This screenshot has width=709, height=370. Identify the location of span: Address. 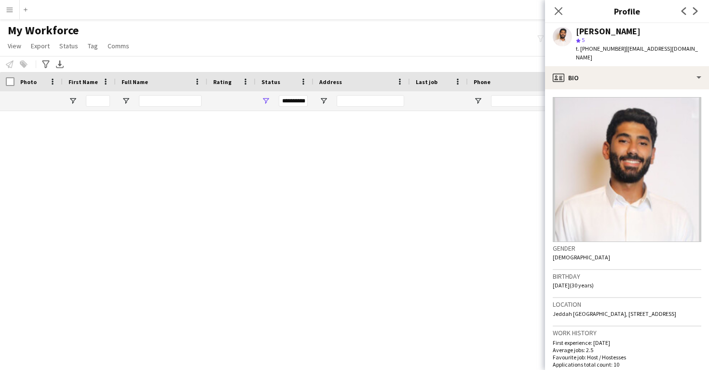
(330, 82).